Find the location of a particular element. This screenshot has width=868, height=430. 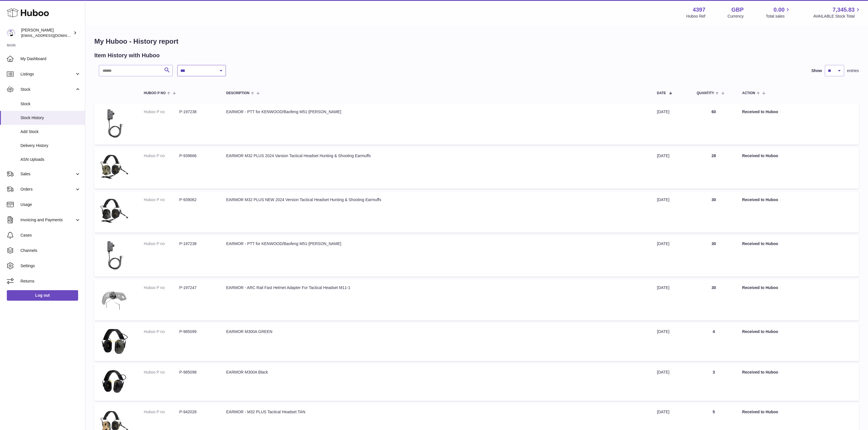

dd: P-939062 is located at coordinates (197, 200).